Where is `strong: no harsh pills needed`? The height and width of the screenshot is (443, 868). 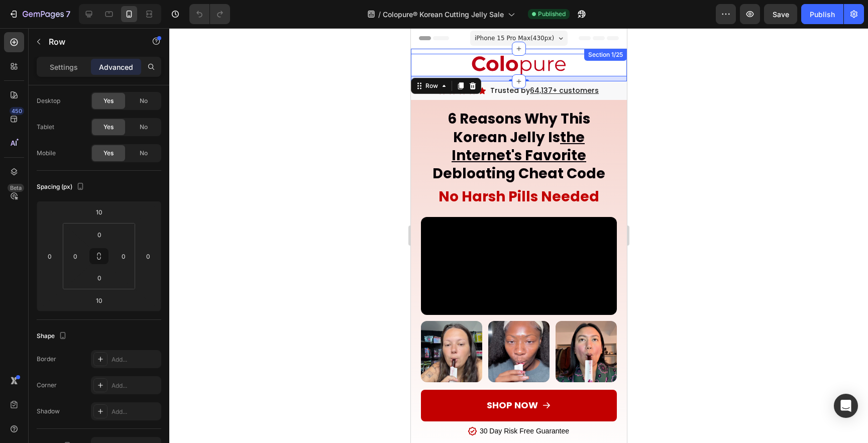
strong: no harsh pills needed is located at coordinates (108, 168).